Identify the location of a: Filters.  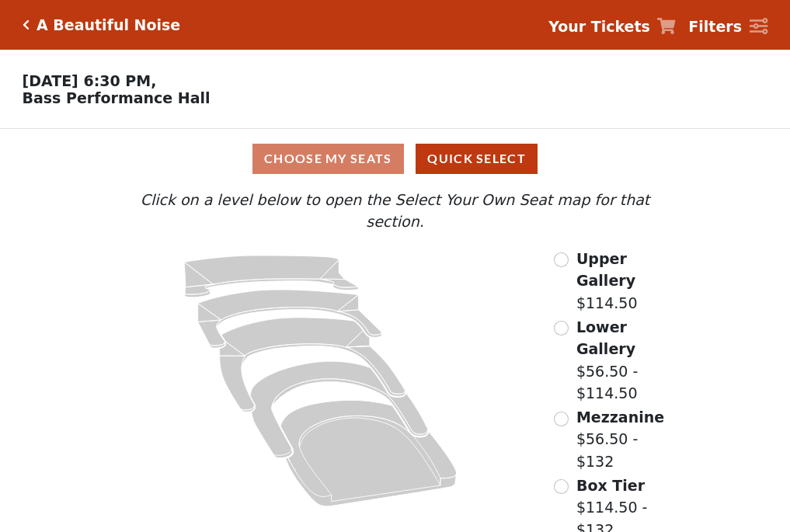
(728, 26).